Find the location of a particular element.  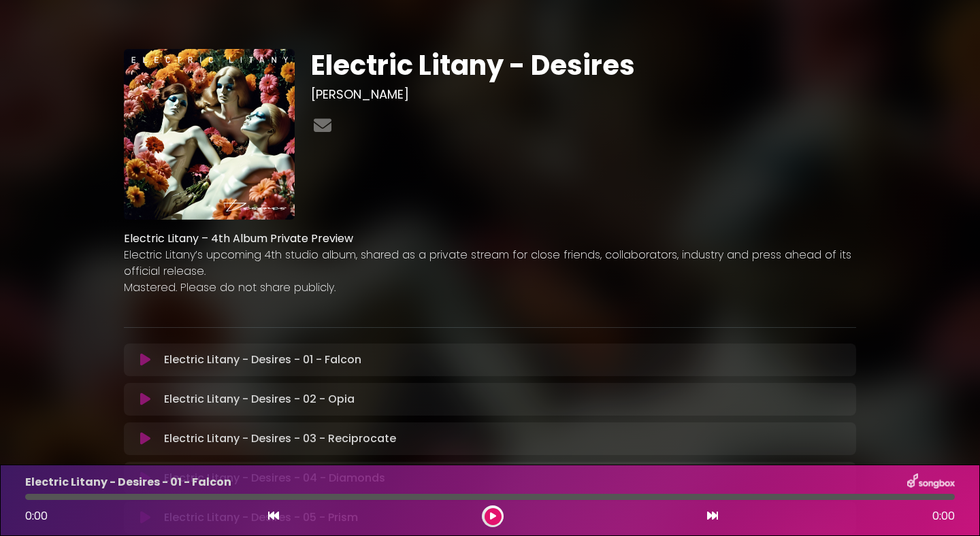

strong: Electric Litany – 4th Album Private Preview is located at coordinates (238, 238).